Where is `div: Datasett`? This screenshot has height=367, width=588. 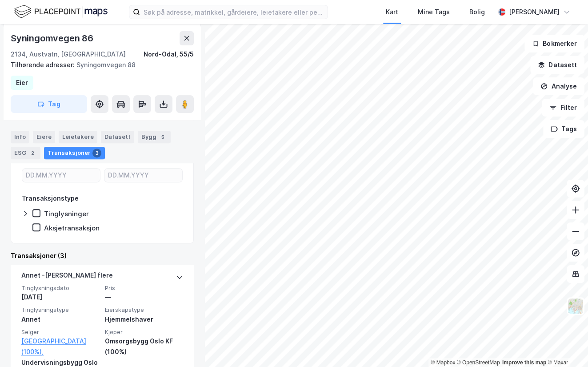
div: Datasett is located at coordinates (118, 137).